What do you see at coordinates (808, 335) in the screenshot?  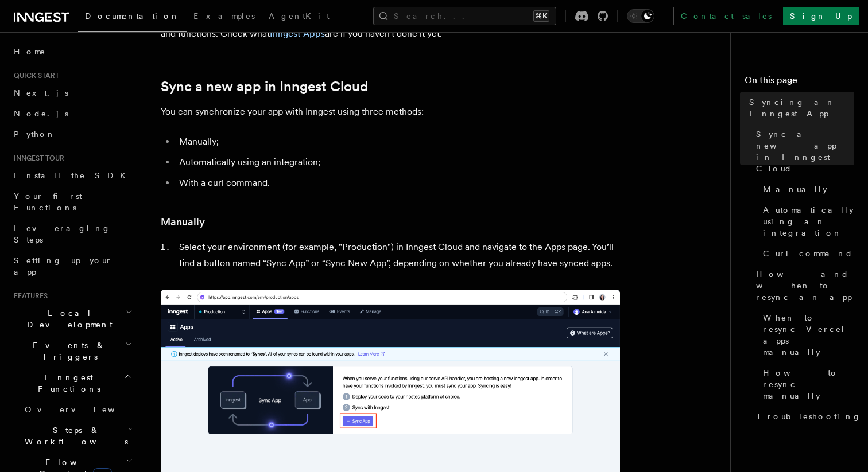 I see `span: When to resync Vercel apps manually` at bounding box center [808, 335].